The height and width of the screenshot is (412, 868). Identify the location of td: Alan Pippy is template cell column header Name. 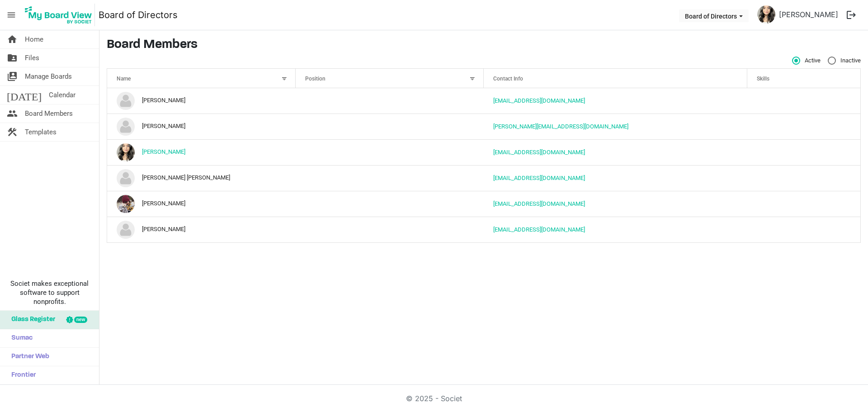
(201, 101).